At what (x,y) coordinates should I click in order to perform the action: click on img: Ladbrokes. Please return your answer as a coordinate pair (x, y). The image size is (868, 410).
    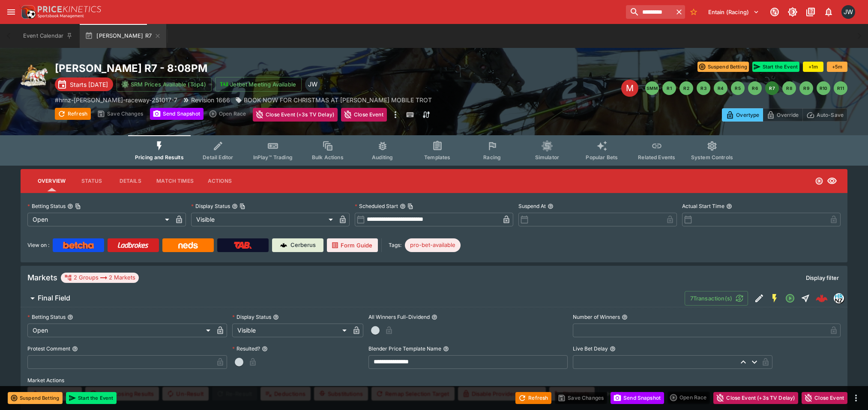
    Looking at the image, I should click on (133, 246).